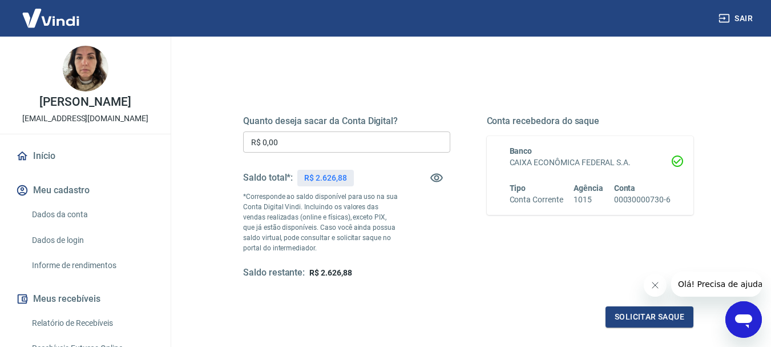  Describe the element at coordinates (85, 190) in the screenshot. I see `button: Meu cadastro` at that location.